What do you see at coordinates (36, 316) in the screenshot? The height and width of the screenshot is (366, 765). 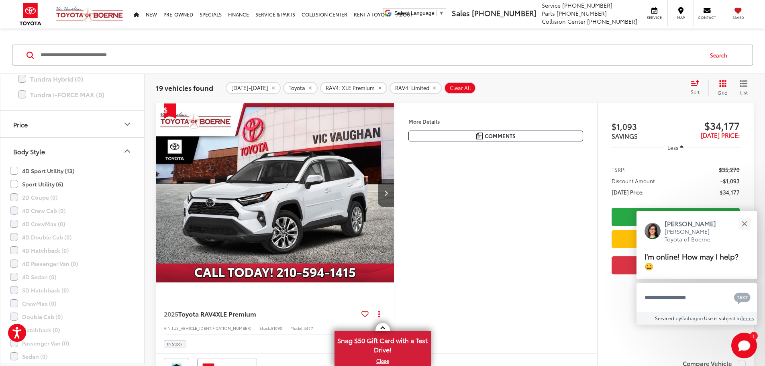 I see `label: Double Cab (0)` at bounding box center [36, 316].